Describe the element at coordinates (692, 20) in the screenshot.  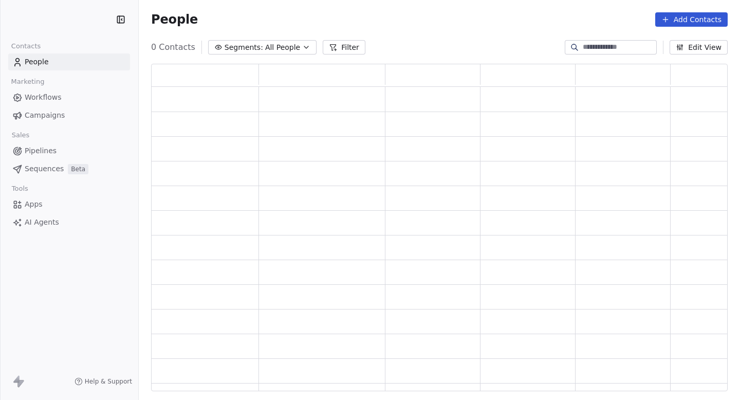
I see `button: Add Contacts` at that location.